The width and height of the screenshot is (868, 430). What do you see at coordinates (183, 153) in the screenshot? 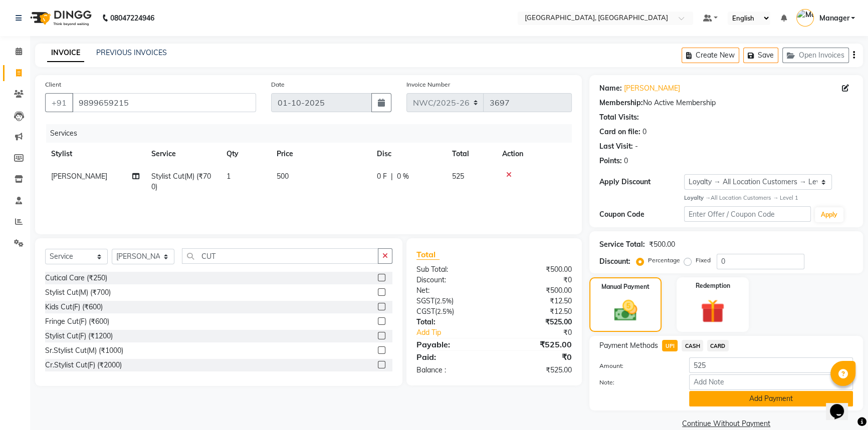
I see `th: Service` at bounding box center [183, 153].